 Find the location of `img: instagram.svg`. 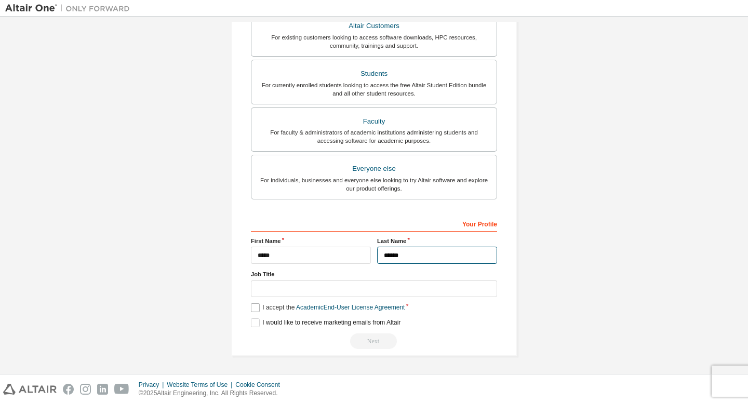

img: instagram.svg is located at coordinates (85, 389).